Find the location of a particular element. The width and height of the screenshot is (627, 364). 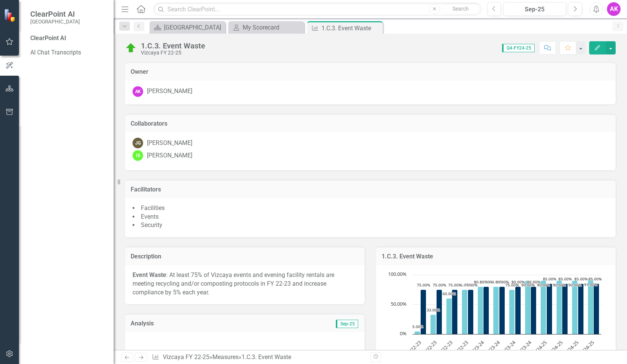

span: Security is located at coordinates (152, 225).